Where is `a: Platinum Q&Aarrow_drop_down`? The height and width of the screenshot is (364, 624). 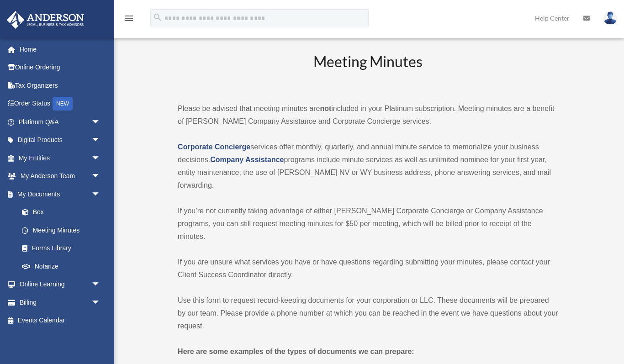 a: Platinum Q&Aarrow_drop_down is located at coordinates (60, 122).